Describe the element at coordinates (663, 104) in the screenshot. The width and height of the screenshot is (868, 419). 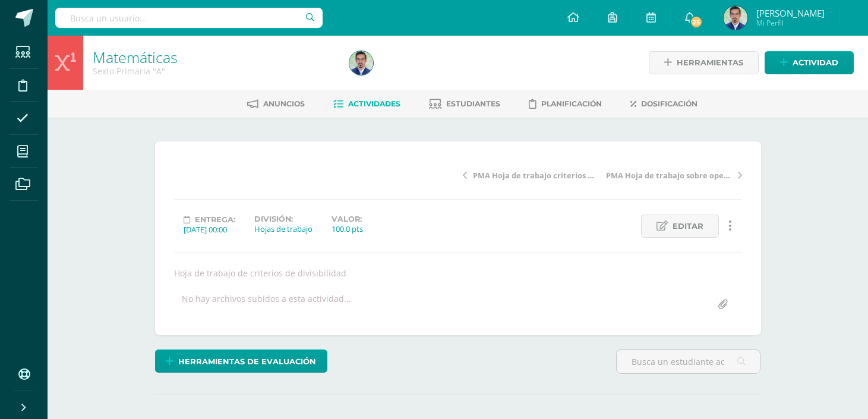
I see `a: Dosificación` at that location.